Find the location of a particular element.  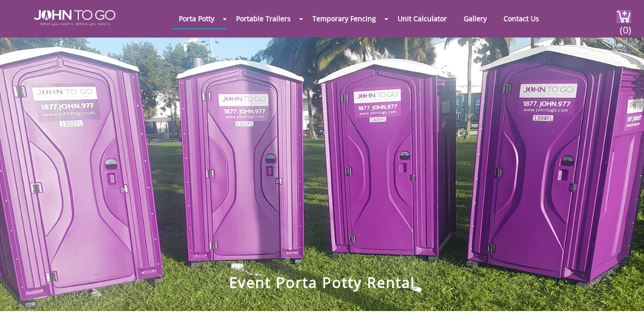

img: cart a is located at coordinates (624, 16).